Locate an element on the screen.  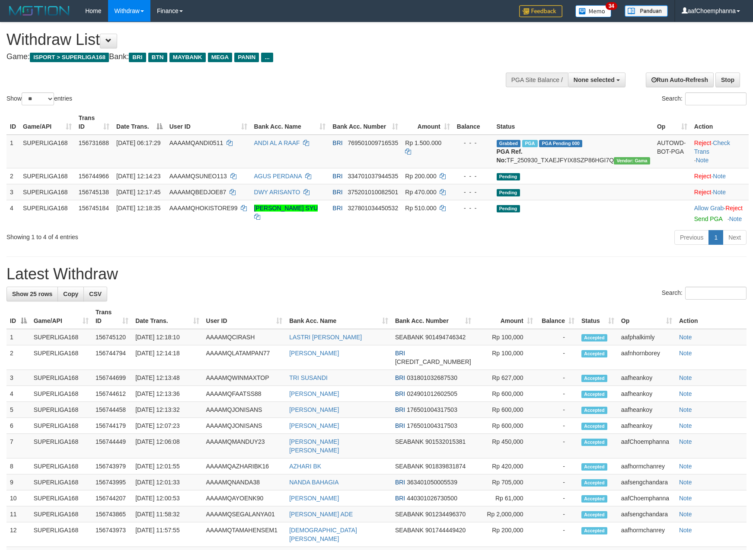
span: Copy 375201010082501 to clipboard is located at coordinates (372, 192).